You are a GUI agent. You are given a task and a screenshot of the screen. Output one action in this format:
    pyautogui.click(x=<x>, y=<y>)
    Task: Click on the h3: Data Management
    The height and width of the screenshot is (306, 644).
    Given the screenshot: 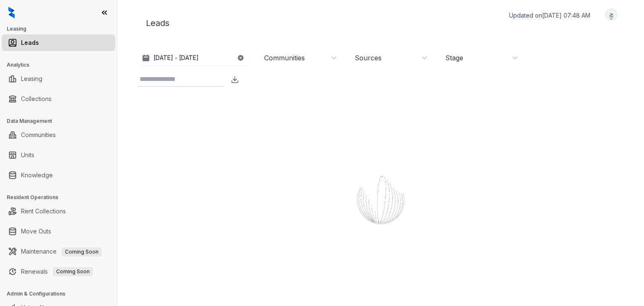 What is the action you would take?
    pyautogui.click(x=62, y=121)
    